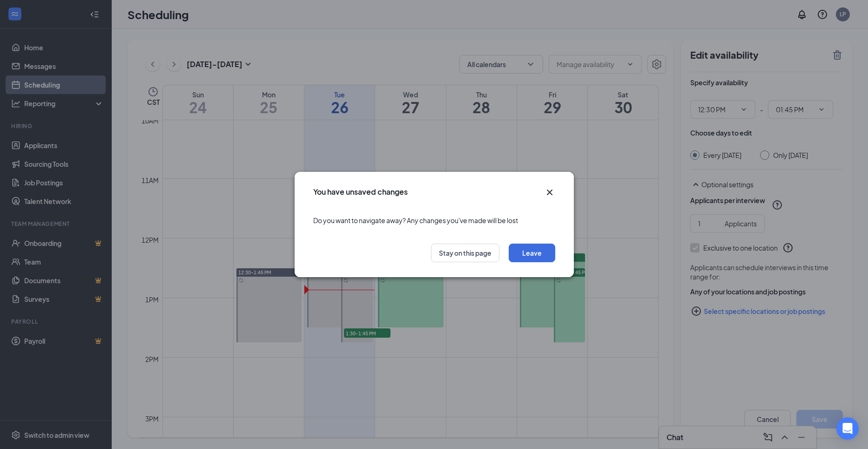 The height and width of the screenshot is (449, 868). I want to click on button: Leave, so click(532, 253).